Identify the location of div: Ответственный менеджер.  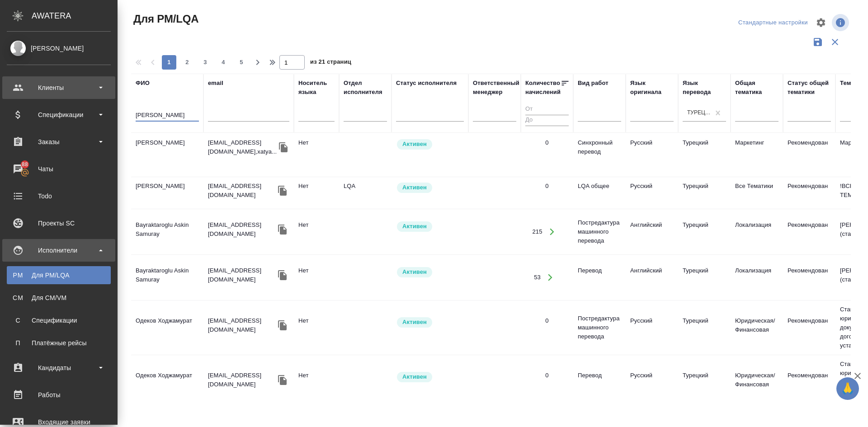
(496, 88).